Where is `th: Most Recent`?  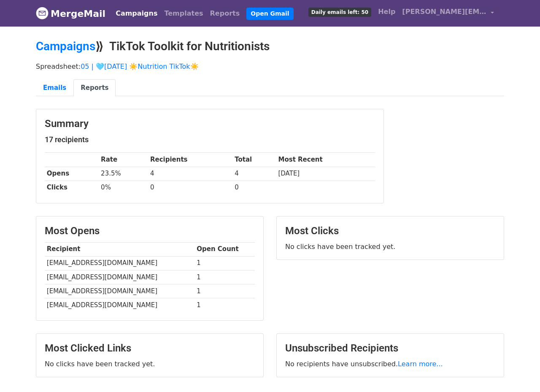 th: Most Recent is located at coordinates (326, 160).